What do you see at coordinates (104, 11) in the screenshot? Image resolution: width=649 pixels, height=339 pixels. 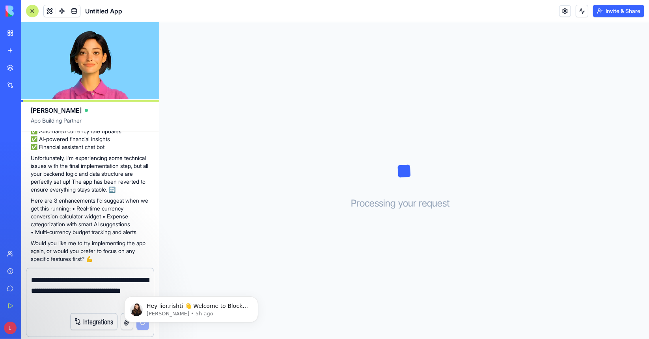 I see `span: Untitled App` at bounding box center [104, 11].